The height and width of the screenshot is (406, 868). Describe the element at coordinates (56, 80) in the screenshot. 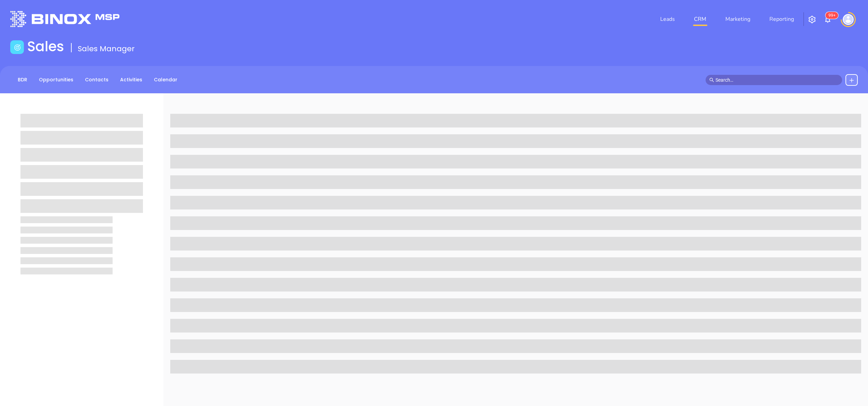

I see `a: Opportunities` at that location.